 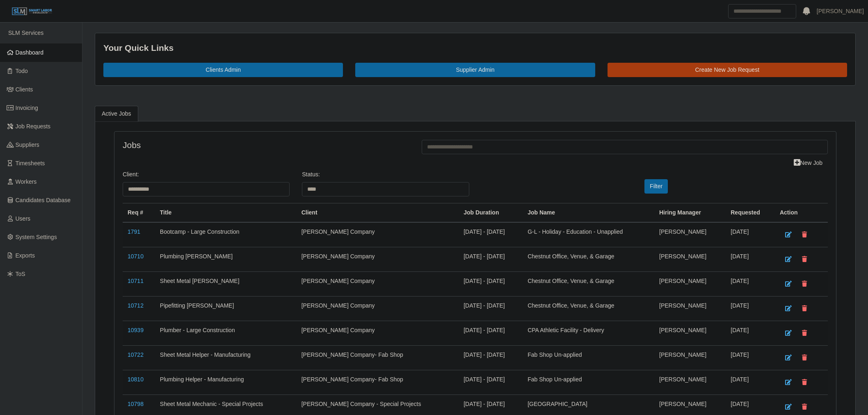 I want to click on button: Filter, so click(x=656, y=186).